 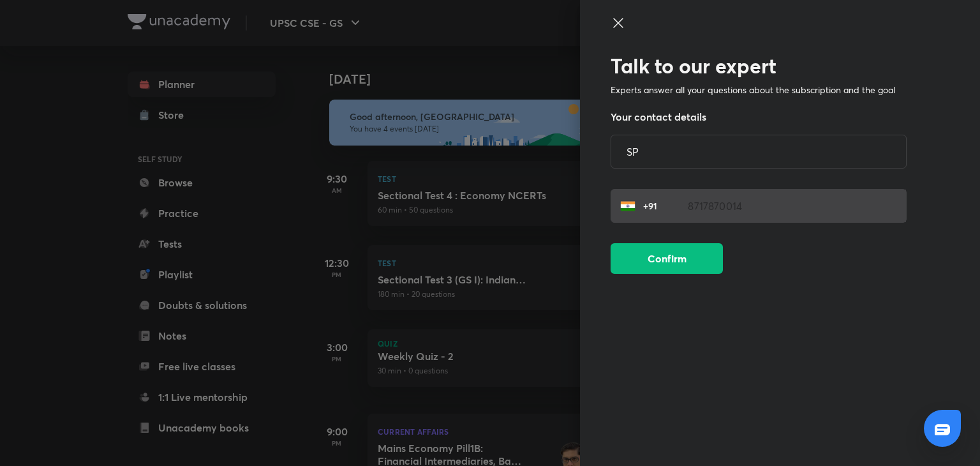 What do you see at coordinates (759, 90) in the screenshot?
I see `p: Experts answer all your questions about the subscription and the goal` at bounding box center [759, 90].